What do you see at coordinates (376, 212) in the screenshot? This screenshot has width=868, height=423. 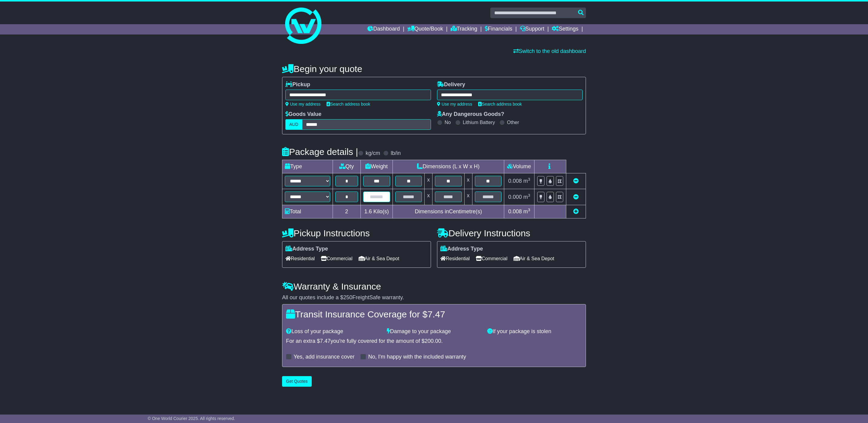 I see `td: Kilo(s)` at bounding box center [376, 212].